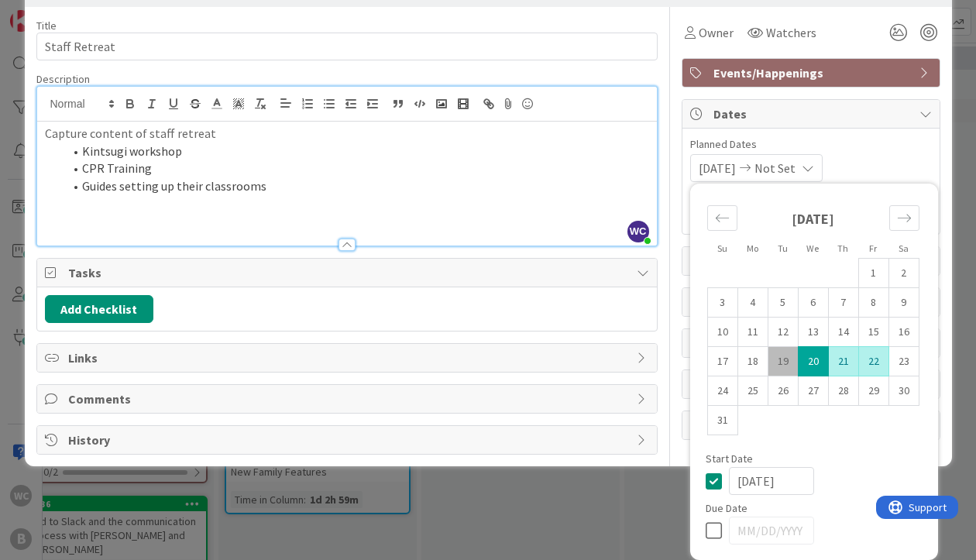 The height and width of the screenshot is (560, 976). What do you see at coordinates (47, 26) in the screenshot?
I see `label: Title` at bounding box center [47, 26].